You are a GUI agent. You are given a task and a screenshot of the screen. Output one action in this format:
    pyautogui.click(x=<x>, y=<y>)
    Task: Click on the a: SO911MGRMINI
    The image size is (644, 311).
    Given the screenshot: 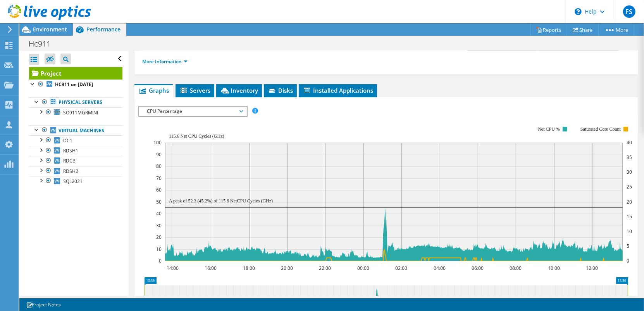 What is the action you would take?
    pyautogui.click(x=75, y=113)
    